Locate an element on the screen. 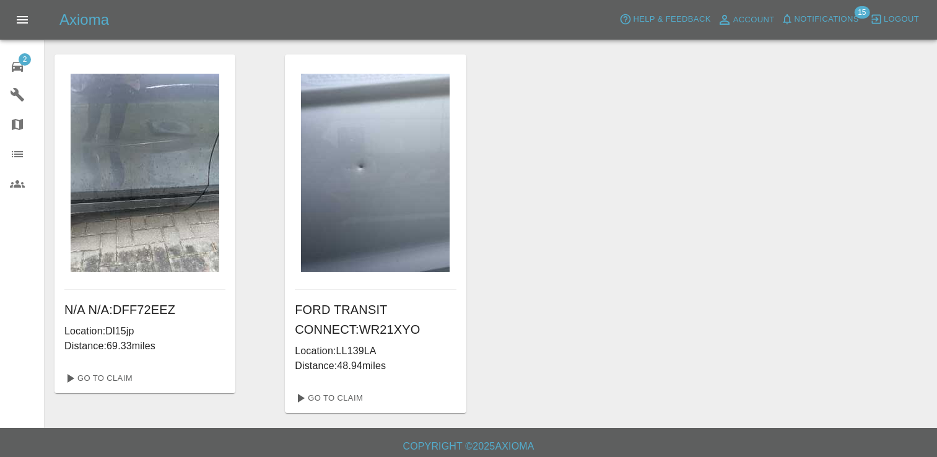  span: Notifications is located at coordinates (827, 19).